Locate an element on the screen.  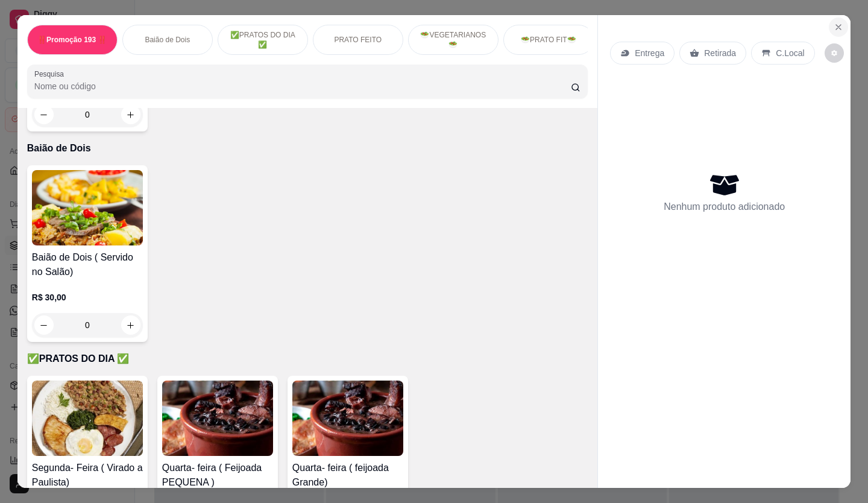
p: Nenhum produto adicionado is located at coordinates (724, 207).